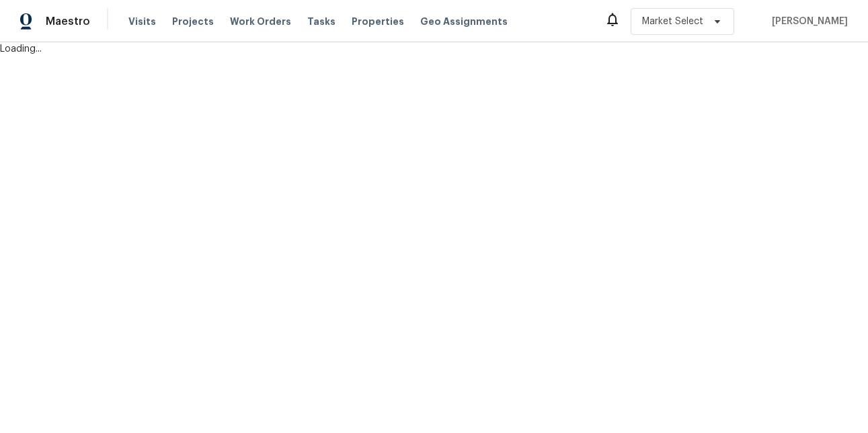 This screenshot has height=433, width=868. Describe the element at coordinates (672, 22) in the screenshot. I see `span: Market Select` at that location.